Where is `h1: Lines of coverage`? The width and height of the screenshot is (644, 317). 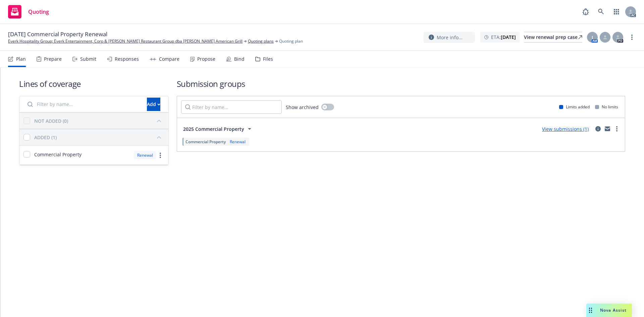 h1: Lines of coverage is located at coordinates (94, 83).